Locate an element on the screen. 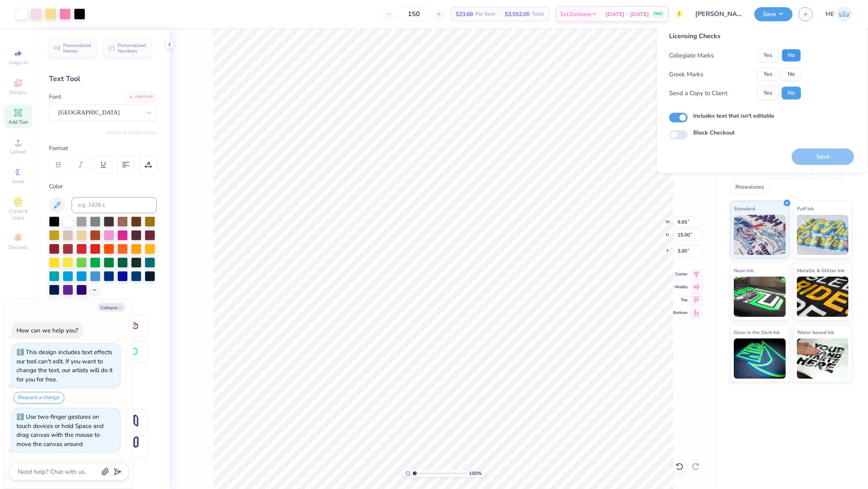  label: Font is located at coordinates (55, 96).